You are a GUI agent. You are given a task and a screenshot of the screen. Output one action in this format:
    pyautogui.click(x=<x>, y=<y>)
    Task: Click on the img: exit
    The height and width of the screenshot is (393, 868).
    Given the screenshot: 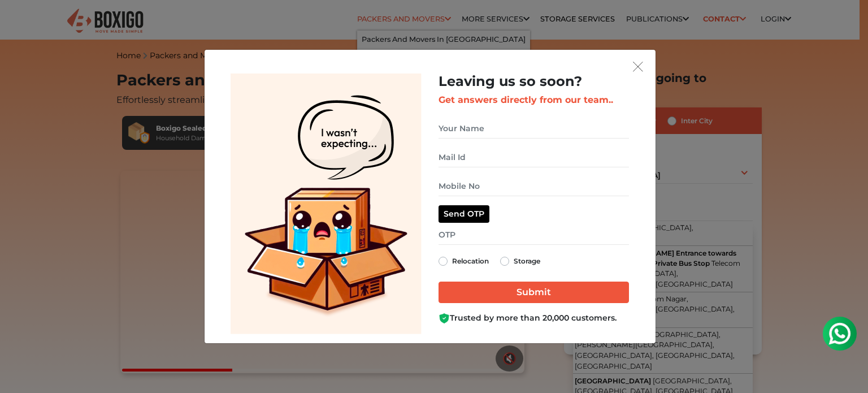 What is the action you would take?
    pyautogui.click(x=638, y=67)
    